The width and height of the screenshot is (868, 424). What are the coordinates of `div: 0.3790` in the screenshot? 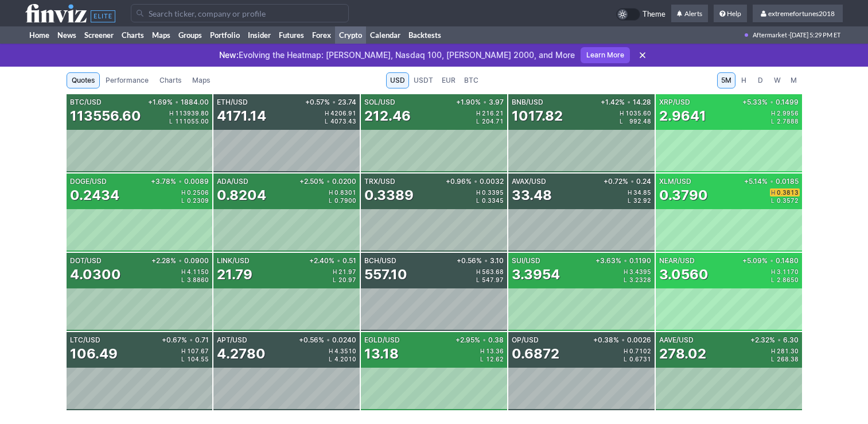 It's located at (683, 195).